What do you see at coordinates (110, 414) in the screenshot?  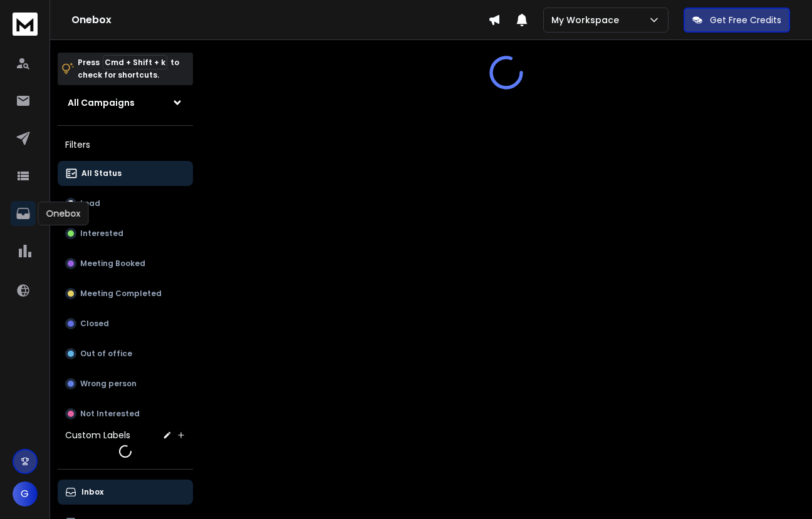 I see `p: Not Interested` at bounding box center [110, 414].